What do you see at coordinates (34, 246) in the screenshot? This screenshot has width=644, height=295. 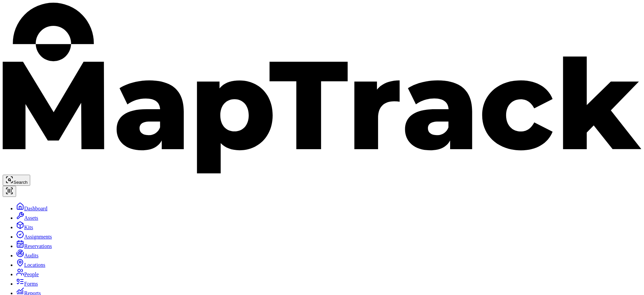 I see `a: Reservations` at bounding box center [34, 246].